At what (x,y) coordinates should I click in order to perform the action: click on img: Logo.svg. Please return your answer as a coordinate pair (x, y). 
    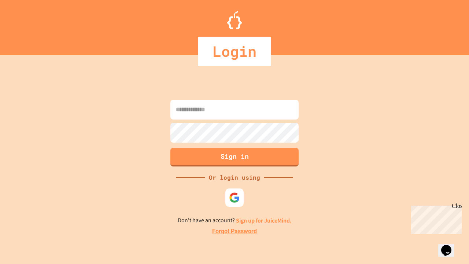
    Looking at the image, I should click on (234, 20).